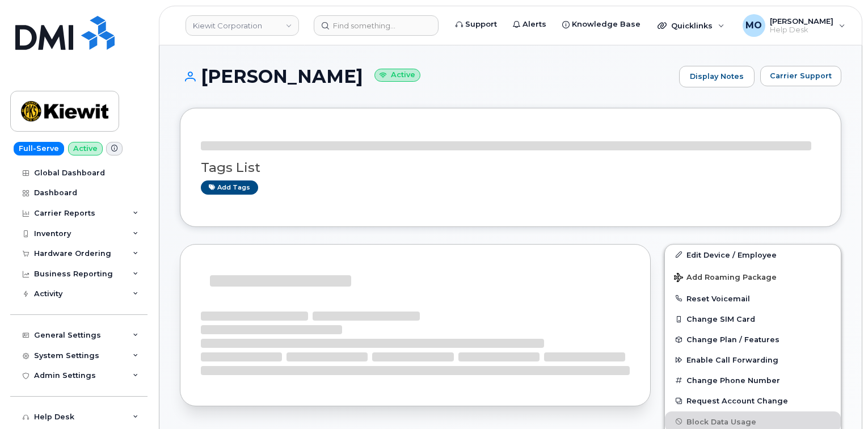 The height and width of the screenshot is (429, 868). Describe the element at coordinates (753, 299) in the screenshot. I see `button: Reset Voicemail` at that location.